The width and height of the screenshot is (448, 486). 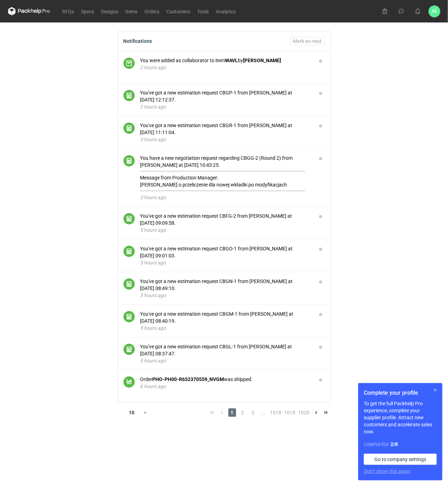 I want to click on span: 1018, so click(x=276, y=412).